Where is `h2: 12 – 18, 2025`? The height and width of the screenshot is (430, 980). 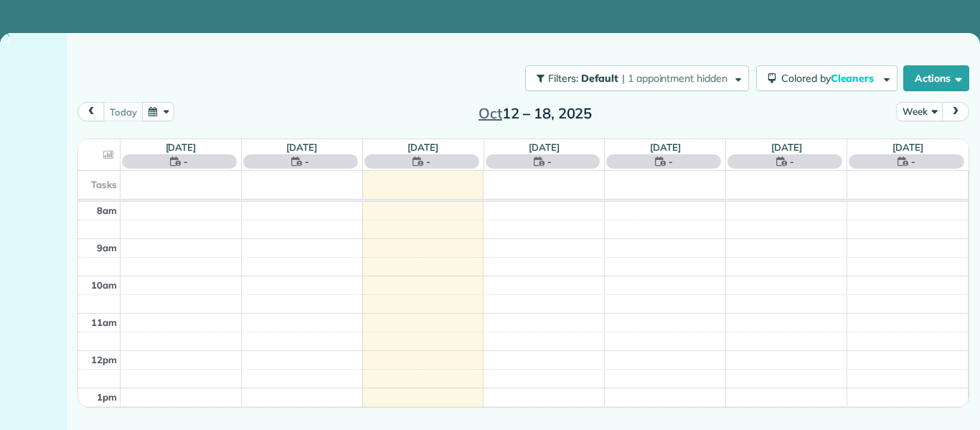 h2: 12 – 18, 2025 is located at coordinates (535, 114).